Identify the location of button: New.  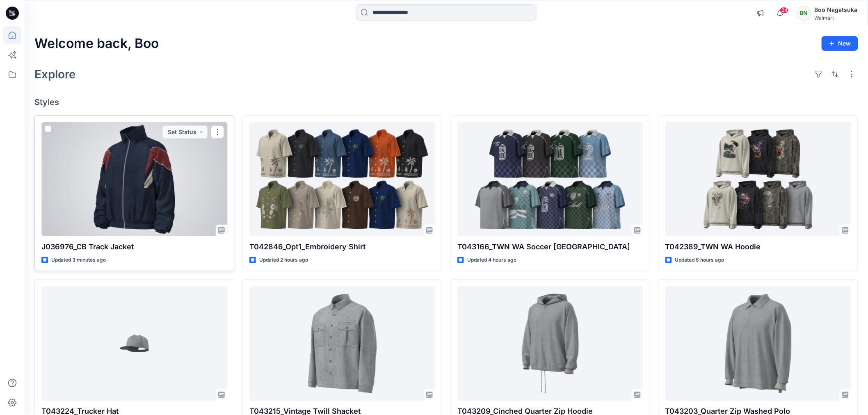
(840, 43).